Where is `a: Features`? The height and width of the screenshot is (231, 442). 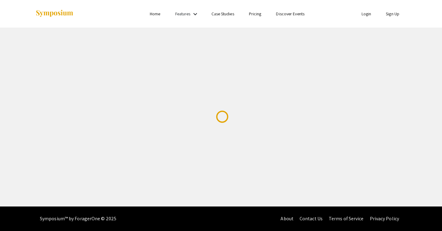 a: Features is located at coordinates (183, 14).